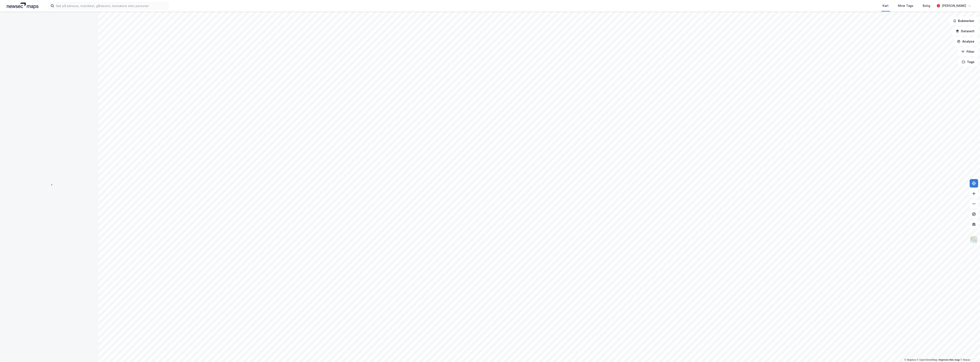  I want to click on a: OpenStreetMap, so click(927, 360).